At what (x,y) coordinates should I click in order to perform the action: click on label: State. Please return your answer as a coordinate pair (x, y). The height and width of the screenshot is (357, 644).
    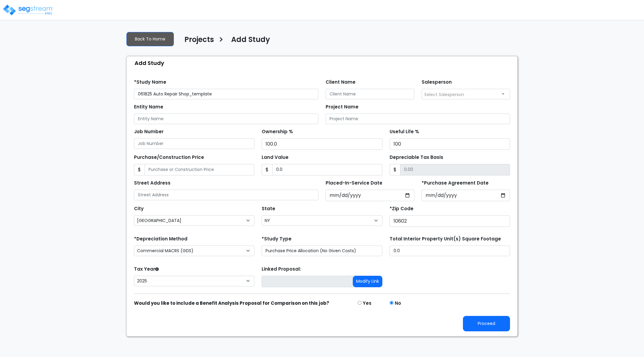
    Looking at the image, I should click on (268, 209).